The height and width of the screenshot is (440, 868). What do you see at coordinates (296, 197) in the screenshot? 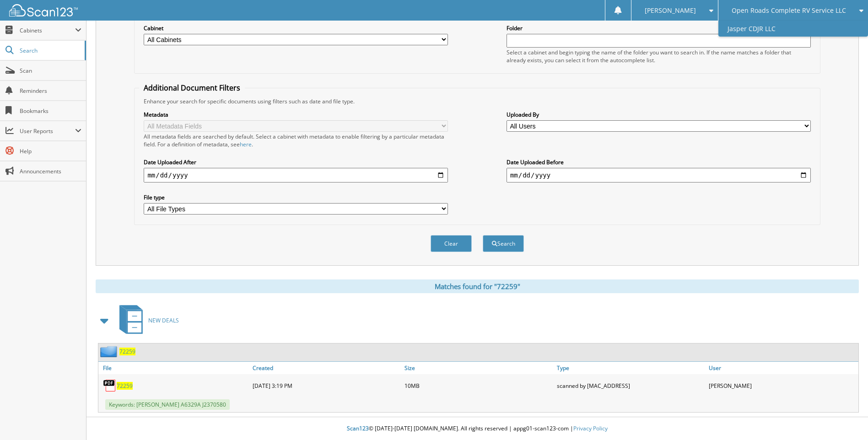
I see `label: File type` at bounding box center [296, 197].